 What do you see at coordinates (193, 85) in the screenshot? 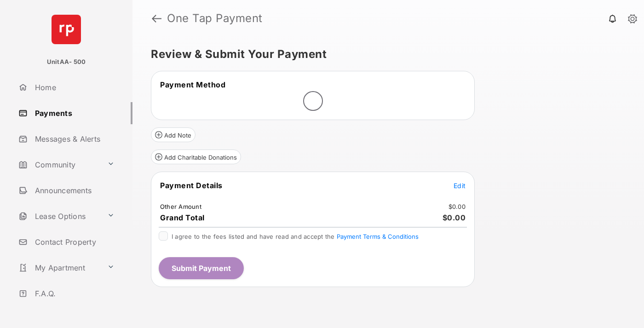
I see `span: Payment Method` at bounding box center [193, 85].